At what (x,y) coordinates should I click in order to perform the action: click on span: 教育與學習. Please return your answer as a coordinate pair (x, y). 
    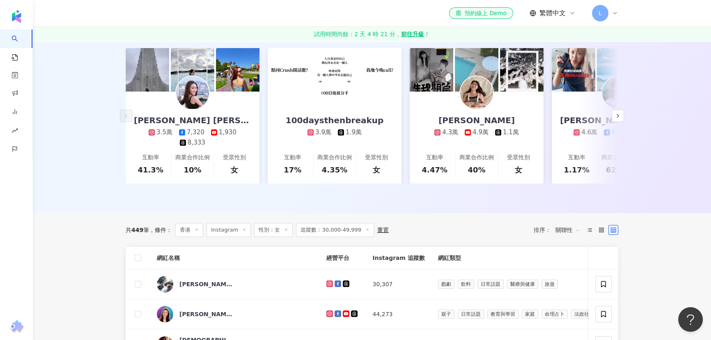
    Looking at the image, I should click on (503, 314).